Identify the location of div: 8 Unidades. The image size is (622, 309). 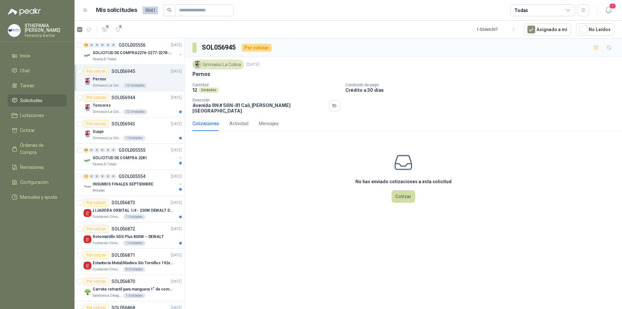
(134, 269).